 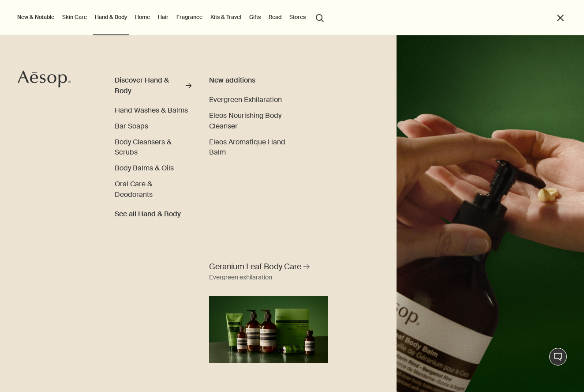 I want to click on a: Eleos Nourishing Body Cleanser, so click(x=256, y=121).